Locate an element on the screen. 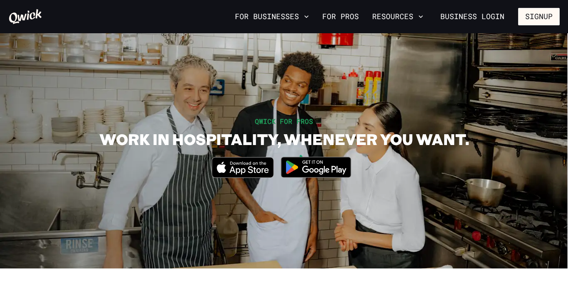 Image resolution: width=568 pixels, height=283 pixels. a: For Pros is located at coordinates (341, 17).